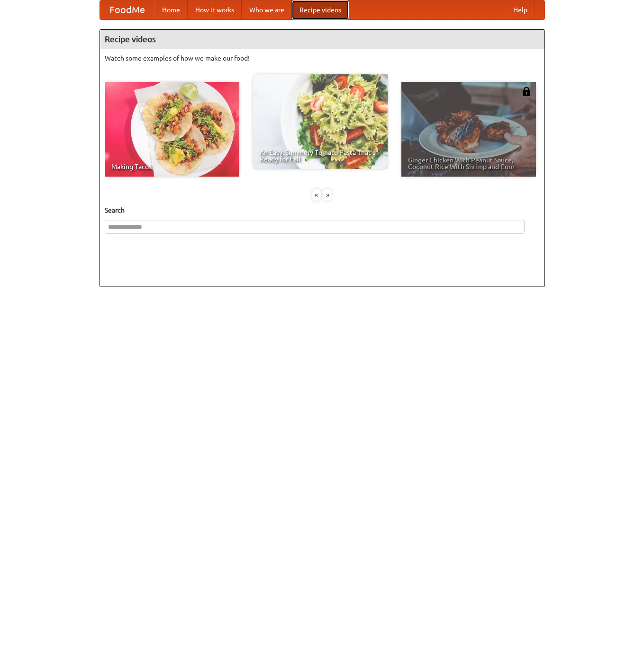 The width and height of the screenshot is (644, 670). I want to click on span: An Easy, Summery Tomato Pasta That's Ready for Fall, so click(320, 156).